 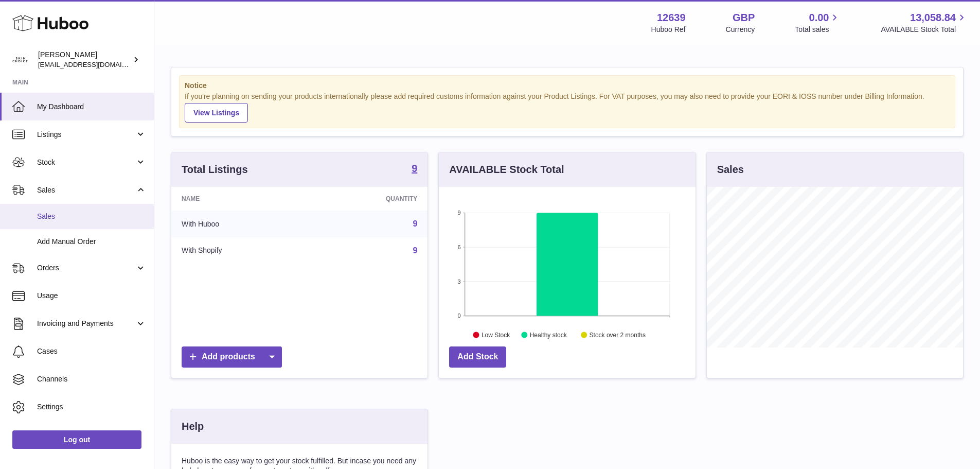 I want to click on h3: Help, so click(x=193, y=426).